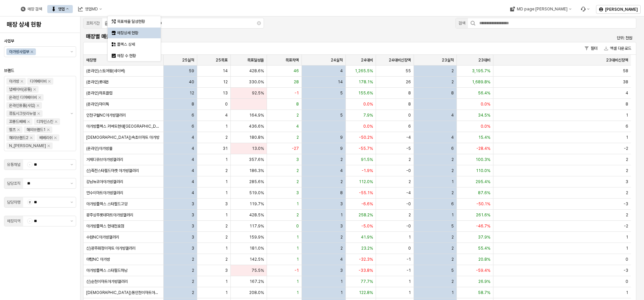  What do you see at coordinates (585, 9) in the screenshot?
I see `div: Menu item 6` at bounding box center [585, 9].